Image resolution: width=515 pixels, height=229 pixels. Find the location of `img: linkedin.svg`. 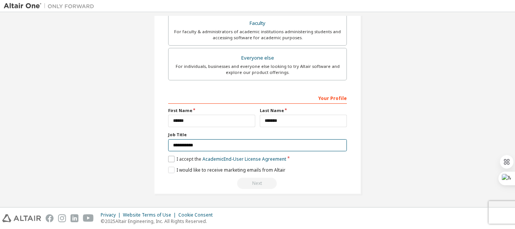

img: linkedin.svg is located at coordinates (74, 218).